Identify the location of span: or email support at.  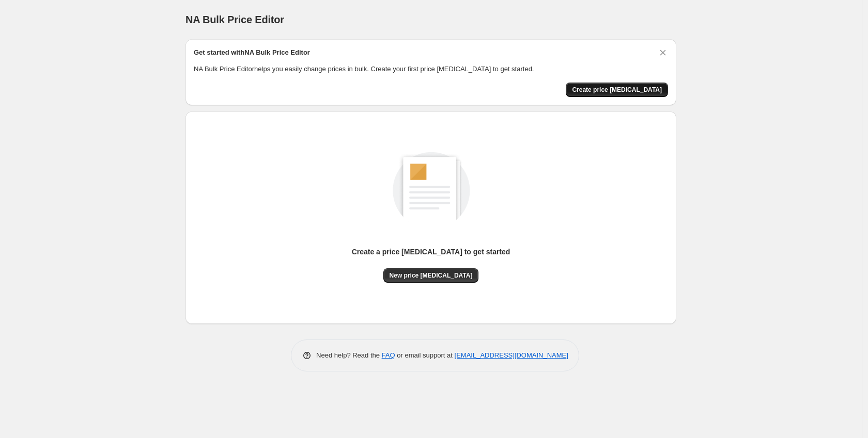
(425, 355).